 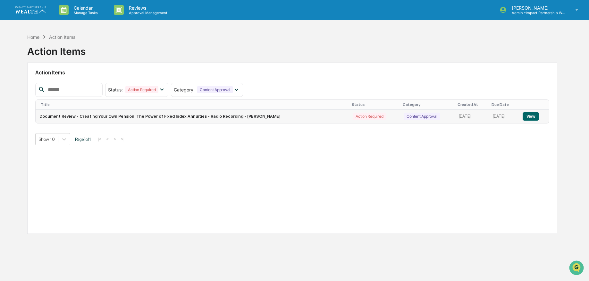 What do you see at coordinates (63, 84) in the screenshot?
I see `a: 🗄️Attestations` at bounding box center [63, 84].